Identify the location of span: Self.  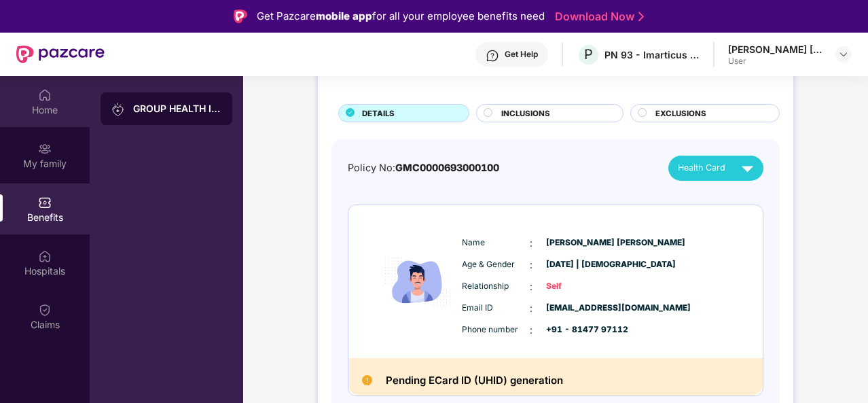
(580, 286).